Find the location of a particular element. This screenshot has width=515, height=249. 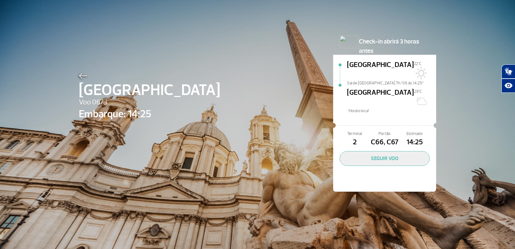

span: 22°C is located at coordinates (418, 64).